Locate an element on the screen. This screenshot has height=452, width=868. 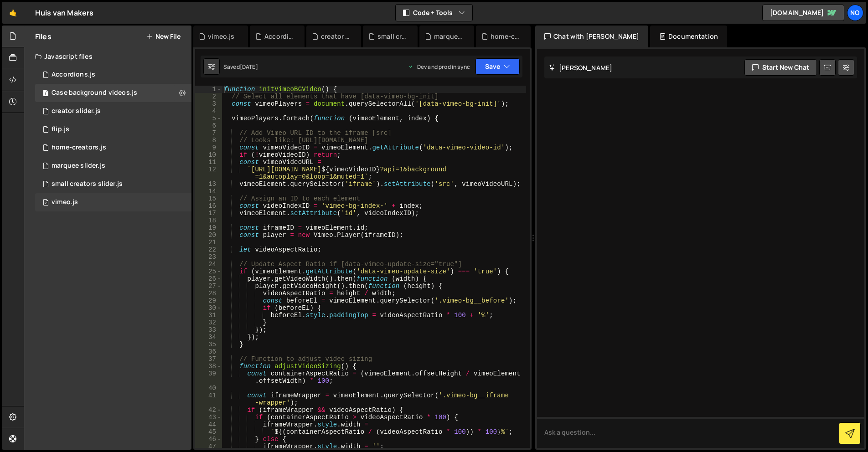
div: 12888/45472.js is located at coordinates (113, 129).